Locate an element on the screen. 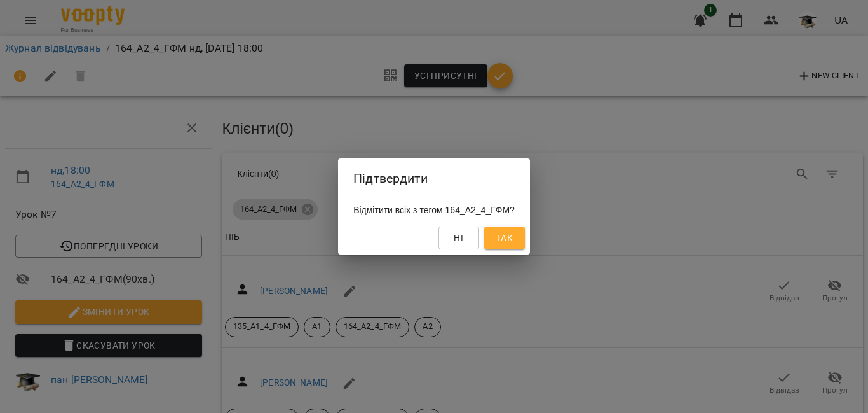 This screenshot has width=868, height=413. button: Ні is located at coordinates (459, 238).